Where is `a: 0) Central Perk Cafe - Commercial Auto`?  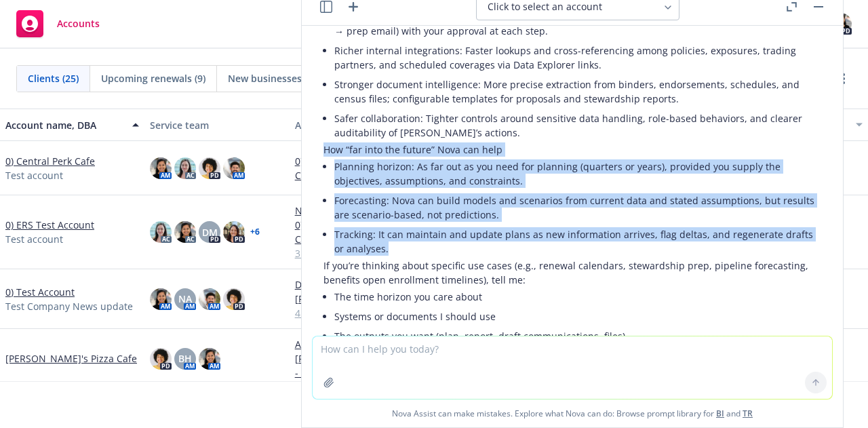
a: 0) Central Perk Cafe - Commercial Auto is located at coordinates (361, 168).